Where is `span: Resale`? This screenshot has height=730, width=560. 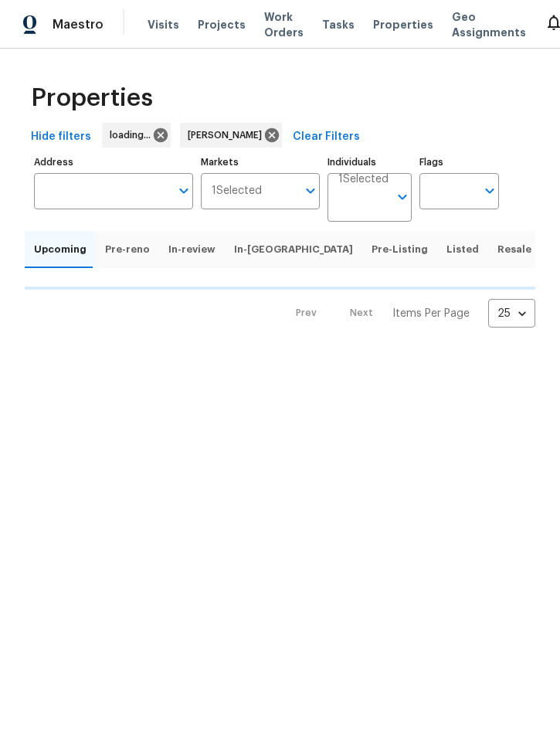
span: Resale is located at coordinates (515, 250).